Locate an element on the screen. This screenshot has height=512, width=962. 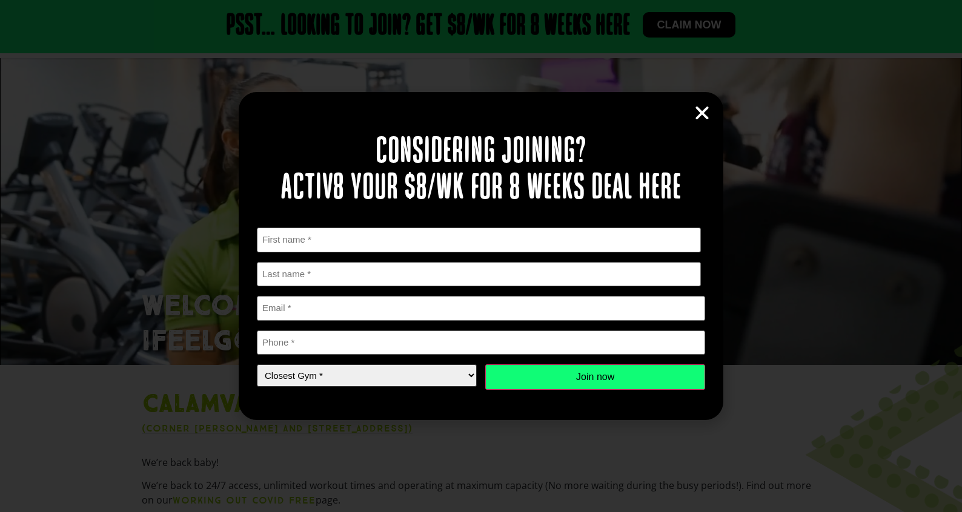
h2: Considering joining? Activ8 your $8/wk for 8 weeks deal here is located at coordinates (481, 171).